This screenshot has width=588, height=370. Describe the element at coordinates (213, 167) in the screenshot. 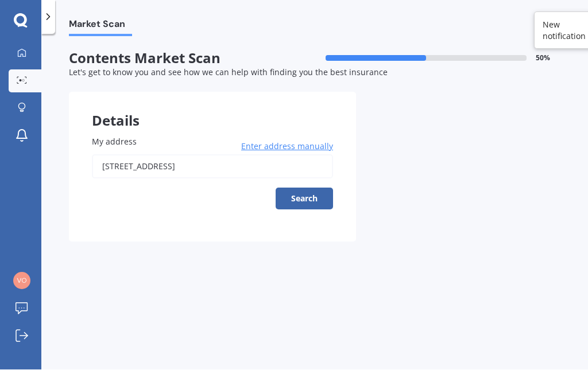

I see `input: Enter address` at that location.